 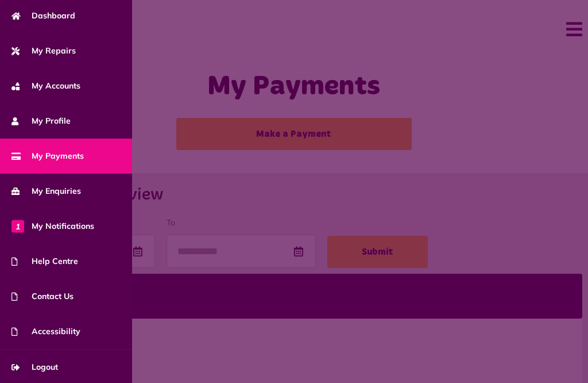 I want to click on span: Help Centre, so click(x=45, y=261).